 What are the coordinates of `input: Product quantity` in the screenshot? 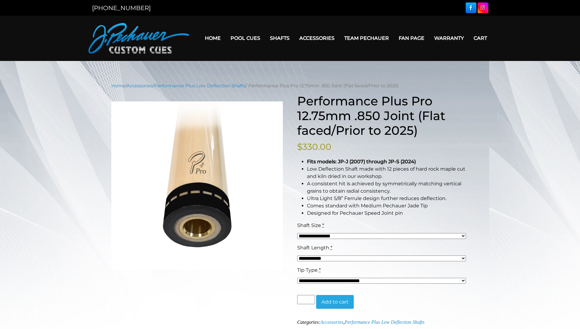 It's located at (306, 299).